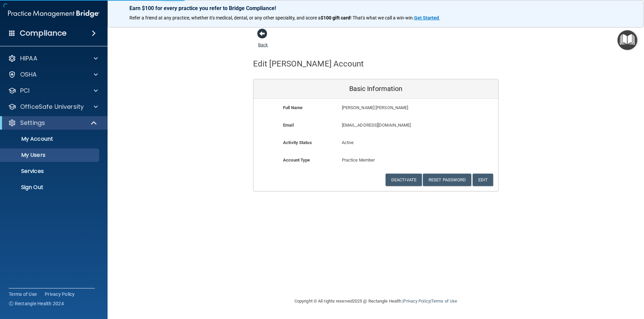 This screenshot has height=319, width=644. What do you see at coordinates (53, 59) in the screenshot?
I see `a: HIPAA` at bounding box center [53, 59].